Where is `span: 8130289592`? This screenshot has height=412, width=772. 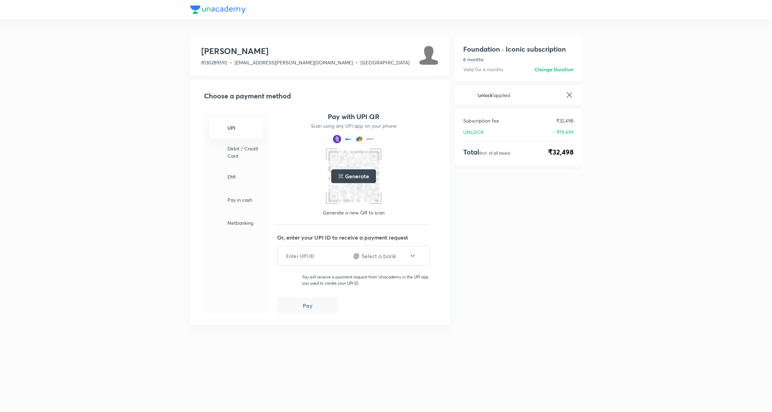
span: 8130289592 is located at coordinates (214, 62).